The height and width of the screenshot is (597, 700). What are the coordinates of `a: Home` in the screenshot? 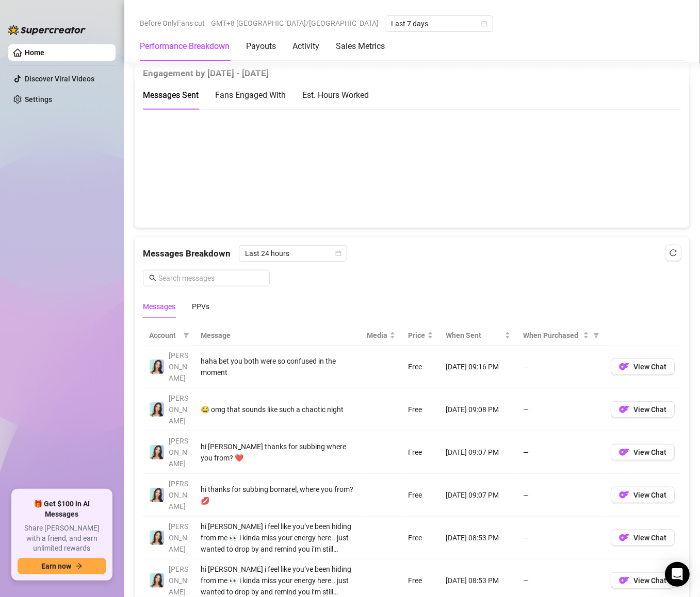 It's located at (35, 52).